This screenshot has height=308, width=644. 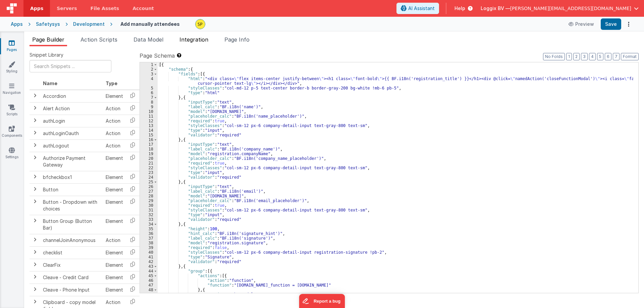 I want to click on span: Type, so click(x=111, y=83).